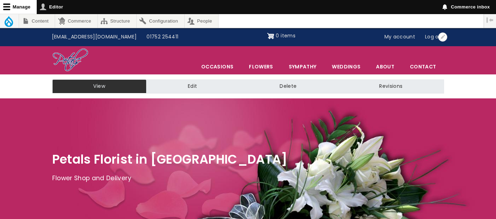  What do you see at coordinates (423, 67) in the screenshot?
I see `a: Contact` at bounding box center [423, 67].